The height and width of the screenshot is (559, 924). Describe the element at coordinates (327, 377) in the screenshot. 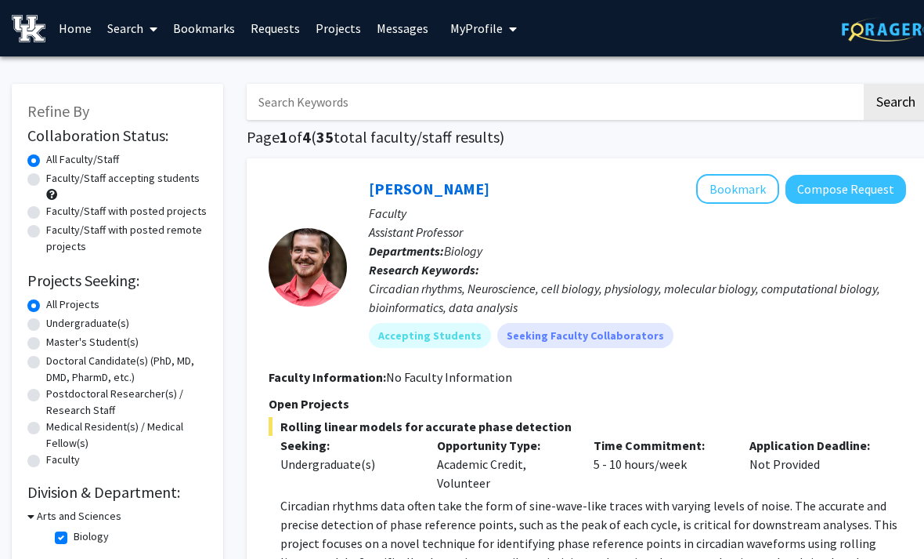

I see `b: Faculty Information:` at that location.